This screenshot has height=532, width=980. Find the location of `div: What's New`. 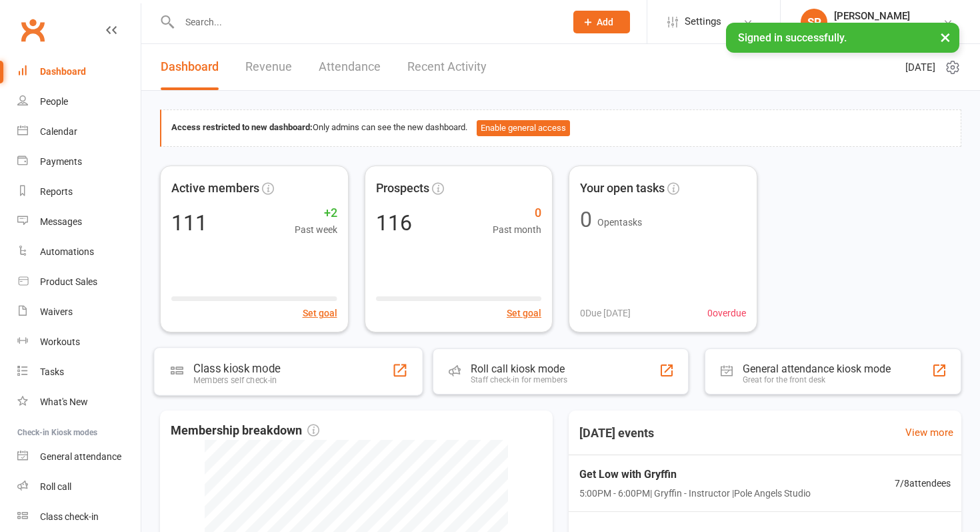

div: What's New is located at coordinates (64, 402).